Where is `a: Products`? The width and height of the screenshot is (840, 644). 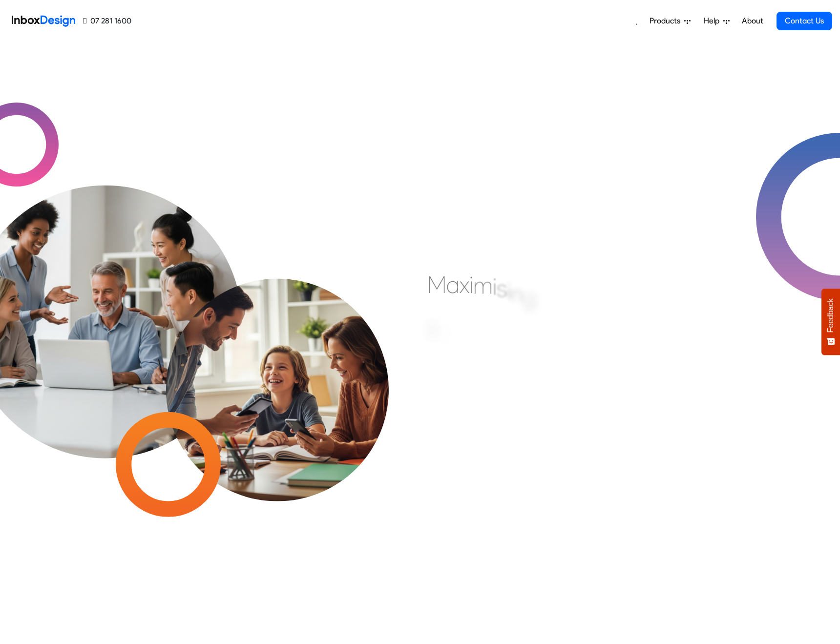 a: Products is located at coordinates (671, 21).